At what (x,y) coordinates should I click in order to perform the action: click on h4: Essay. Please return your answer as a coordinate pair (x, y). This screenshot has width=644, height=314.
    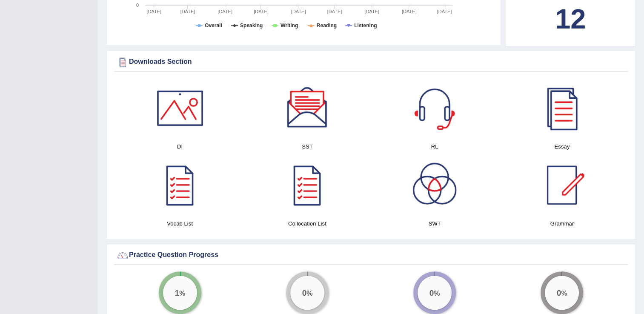
    Looking at the image, I should click on (562, 146).